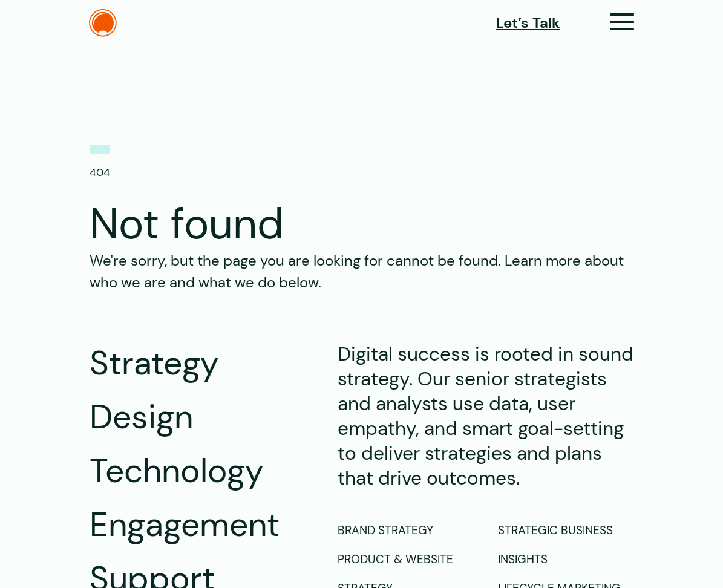  Describe the element at coordinates (155, 363) in the screenshot. I see `span: Strategy` at that location.